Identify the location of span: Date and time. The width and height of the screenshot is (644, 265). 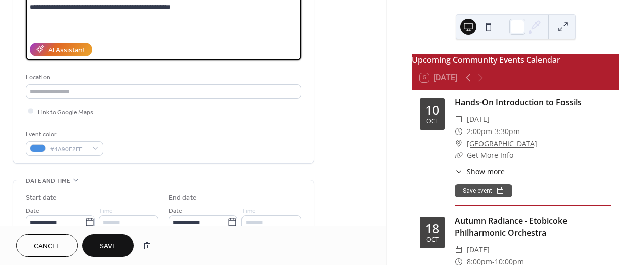
(48, 181).